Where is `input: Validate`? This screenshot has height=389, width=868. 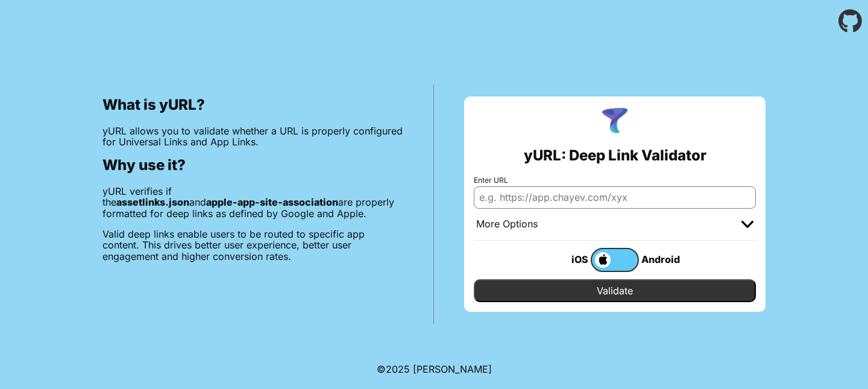
input: Validate is located at coordinates (615, 291).